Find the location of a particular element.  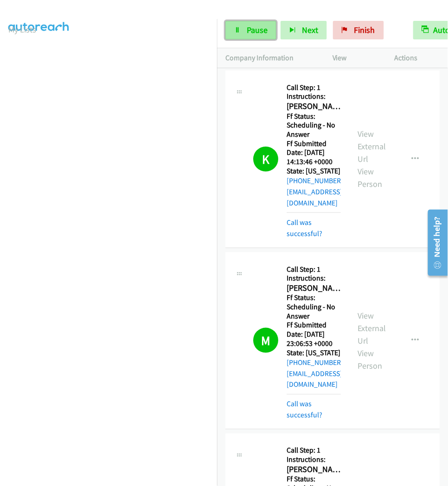

span: Finish is located at coordinates (365, 29).